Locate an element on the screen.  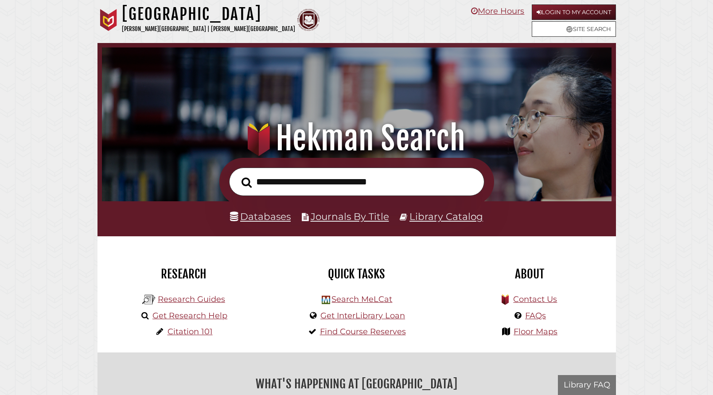
a: Get InterLibrary Loan is located at coordinates (362, 316).